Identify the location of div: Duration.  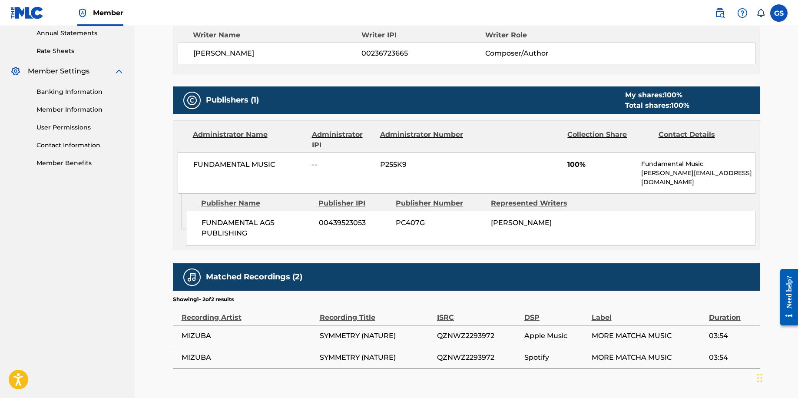
(732, 313).